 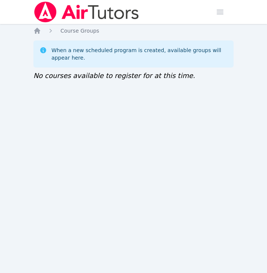 I want to click on nav: Breadcrumb, so click(x=133, y=31).